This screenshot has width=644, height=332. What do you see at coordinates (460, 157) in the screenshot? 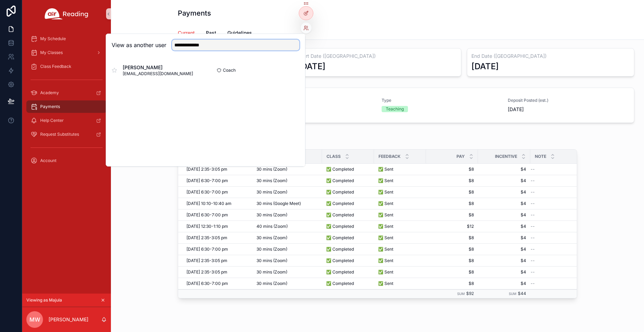
I see `span: Pay` at bounding box center [460, 157].